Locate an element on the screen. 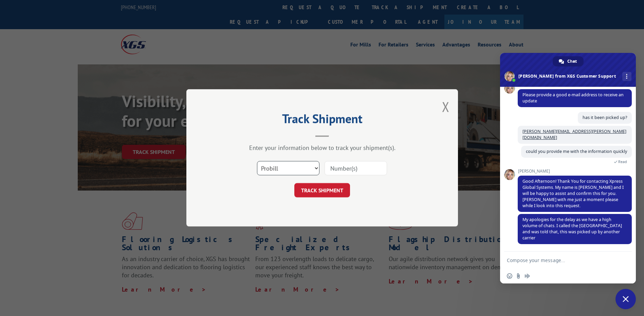 This screenshot has height=316, width=644. span: Send a file is located at coordinates (518, 276).